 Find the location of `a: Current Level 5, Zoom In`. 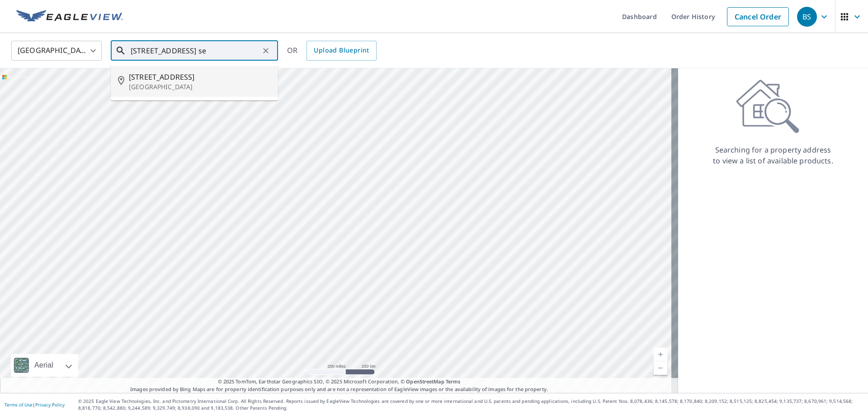

a: Current Level 5, Zoom In is located at coordinates (661, 354).